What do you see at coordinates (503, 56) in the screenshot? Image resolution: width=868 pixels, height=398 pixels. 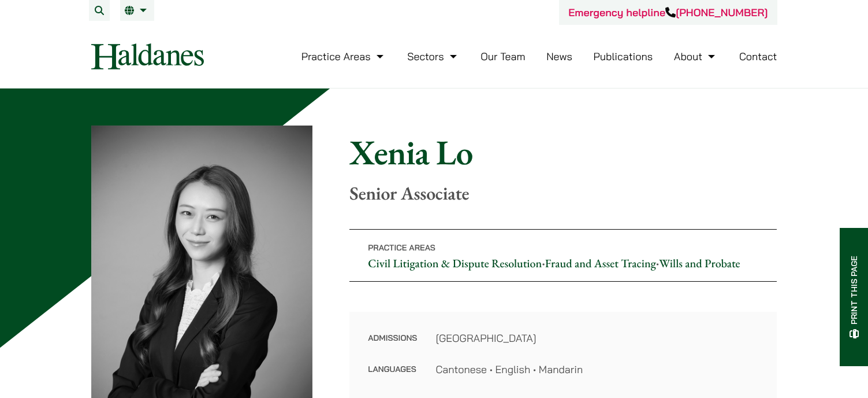 I see `a: Our Team` at bounding box center [503, 56].